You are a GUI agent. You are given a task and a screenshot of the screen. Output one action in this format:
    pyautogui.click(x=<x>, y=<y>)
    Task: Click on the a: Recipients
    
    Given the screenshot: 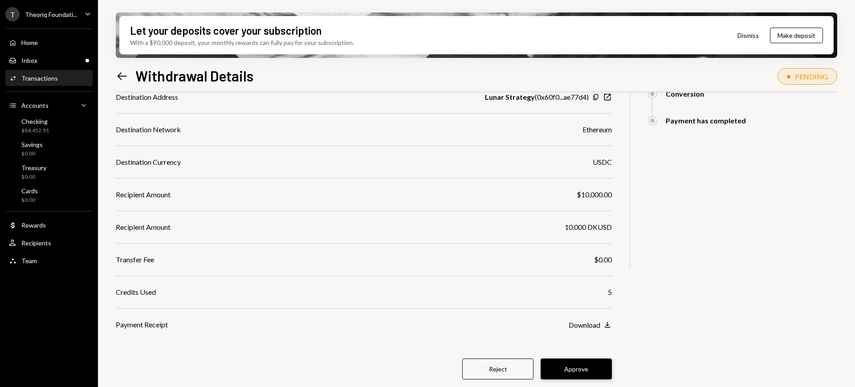 What is the action you would take?
    pyautogui.click(x=49, y=243)
    